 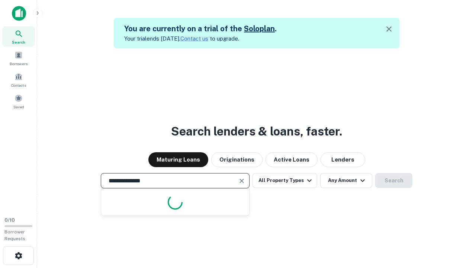 I want to click on div: Borrowers, so click(x=19, y=58).